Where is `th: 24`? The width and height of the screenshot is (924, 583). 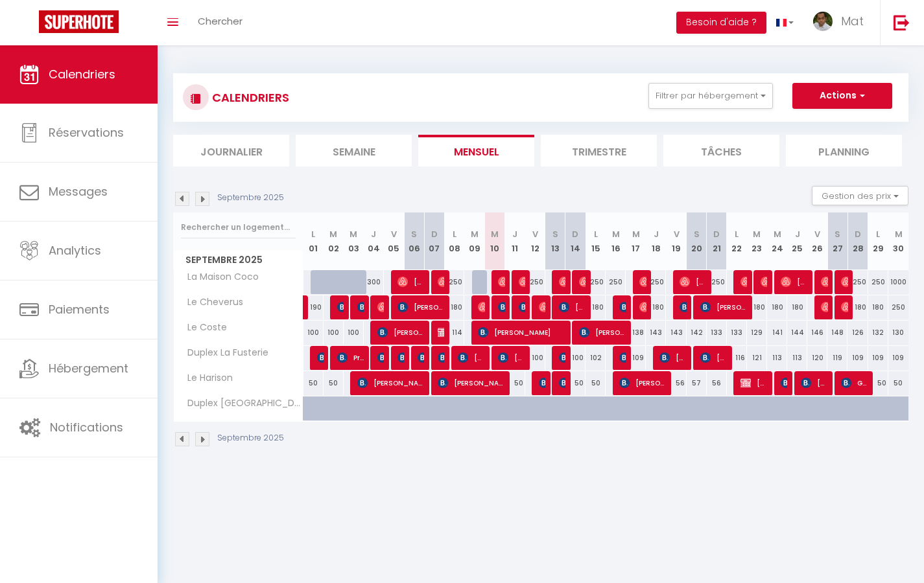 th: 24 is located at coordinates (777, 241).